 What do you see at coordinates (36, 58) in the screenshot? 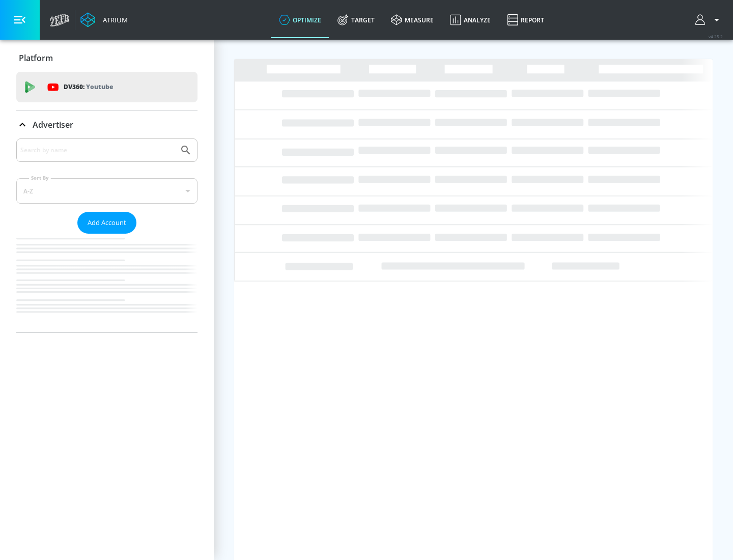
I see `p: Platform` at bounding box center [36, 58].